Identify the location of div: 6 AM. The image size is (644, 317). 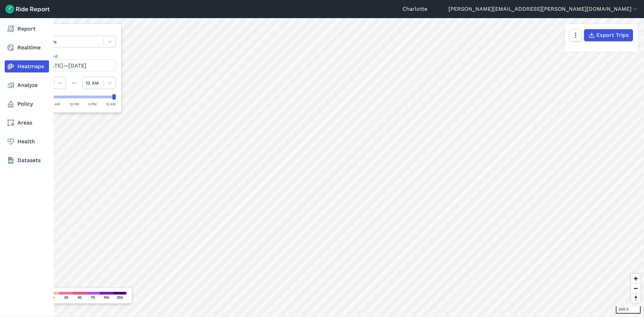
(55, 104).